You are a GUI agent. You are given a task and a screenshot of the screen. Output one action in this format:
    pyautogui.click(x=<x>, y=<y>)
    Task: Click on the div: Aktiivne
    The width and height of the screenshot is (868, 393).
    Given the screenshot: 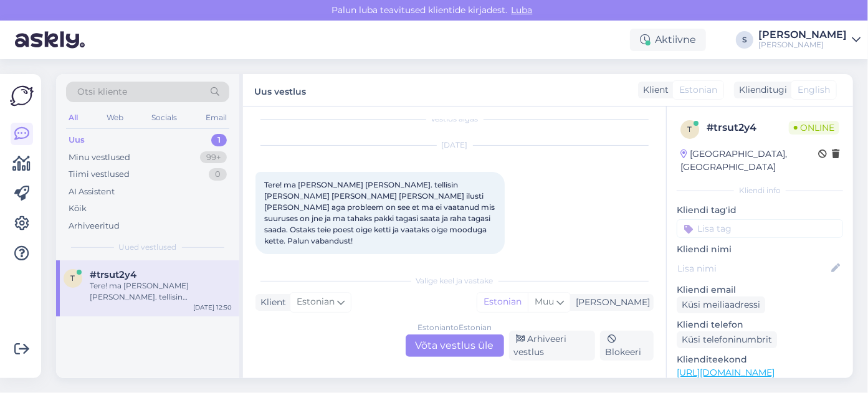 What is the action you would take?
    pyautogui.click(x=668, y=40)
    